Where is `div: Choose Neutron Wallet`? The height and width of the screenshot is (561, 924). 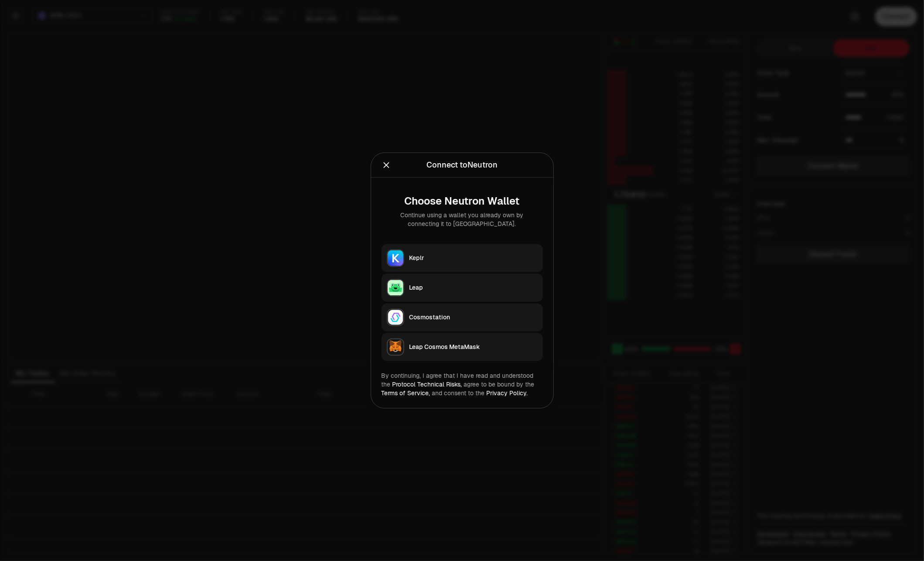
div: Choose Neutron Wallet is located at coordinates (463, 201).